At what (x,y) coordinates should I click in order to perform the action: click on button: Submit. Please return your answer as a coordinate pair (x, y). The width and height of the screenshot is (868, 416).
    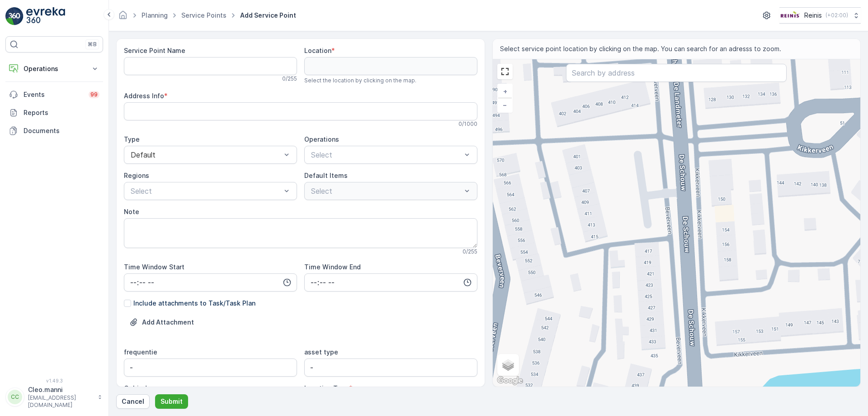
    Looking at the image, I should click on (172, 401).